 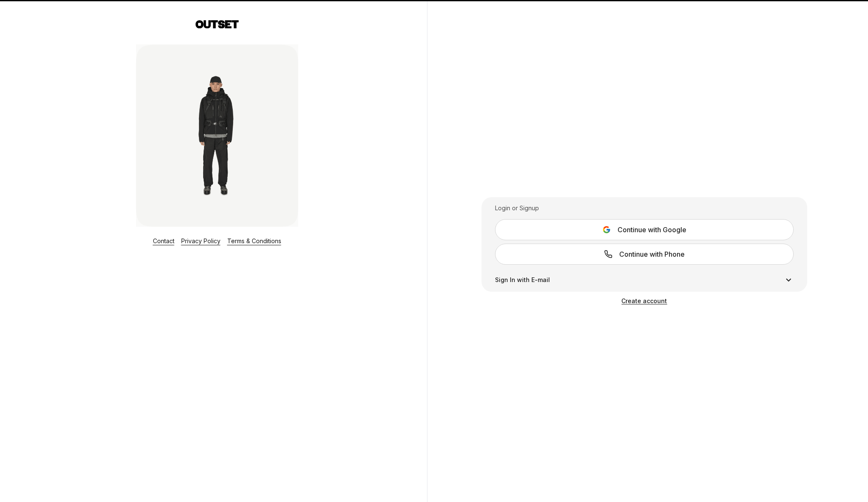 I want to click on a: Privacy Policy, so click(x=200, y=241).